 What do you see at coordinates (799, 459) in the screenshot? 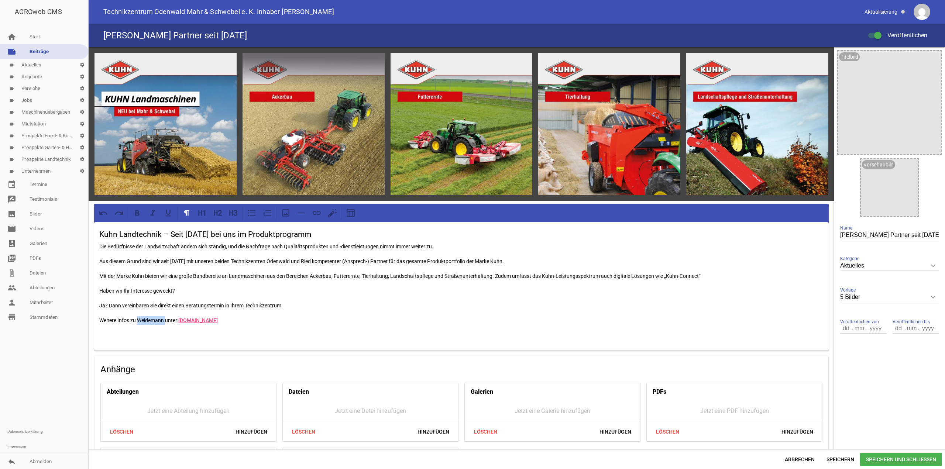
I see `span: Abbrechen` at bounding box center [799, 459].